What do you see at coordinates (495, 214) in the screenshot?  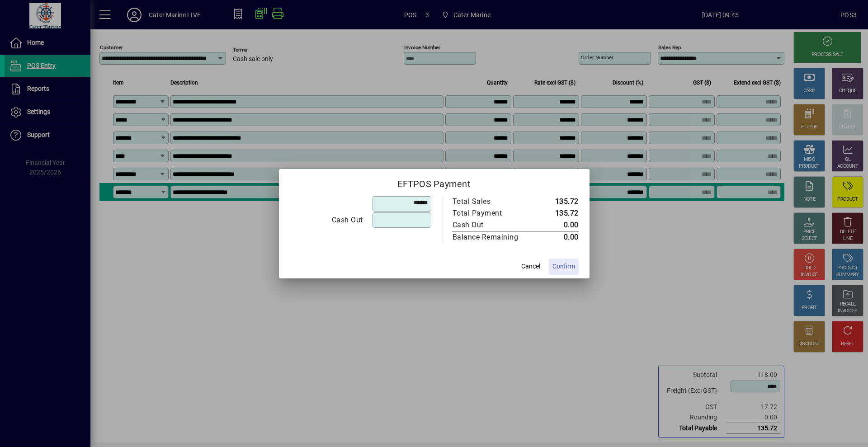 I see `td: Total Payment` at bounding box center [495, 214].